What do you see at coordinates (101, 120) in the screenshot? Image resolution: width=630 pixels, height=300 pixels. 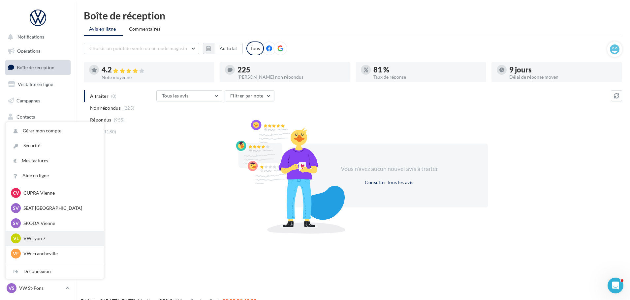 I see `span: Répondus` at bounding box center [101, 120].